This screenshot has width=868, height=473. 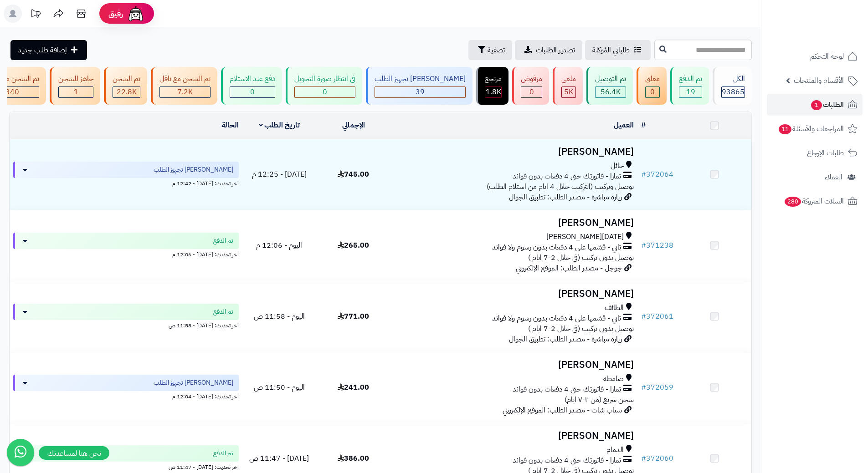 What do you see at coordinates (421, 92) in the screenshot?
I see `span: 39` at bounding box center [421, 92].